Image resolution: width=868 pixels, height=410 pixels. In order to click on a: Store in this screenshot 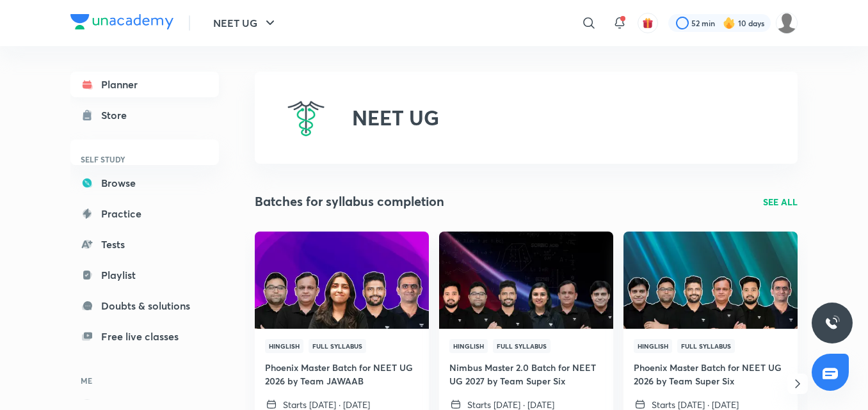, I will do `click(144, 115)`.